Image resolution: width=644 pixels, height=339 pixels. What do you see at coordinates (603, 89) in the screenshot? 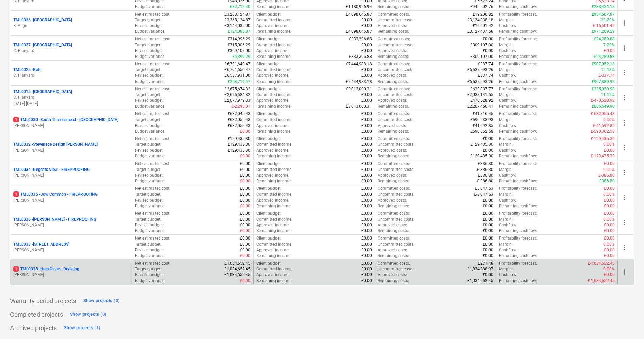
I see `p: £335,020.98` at bounding box center [603, 89].